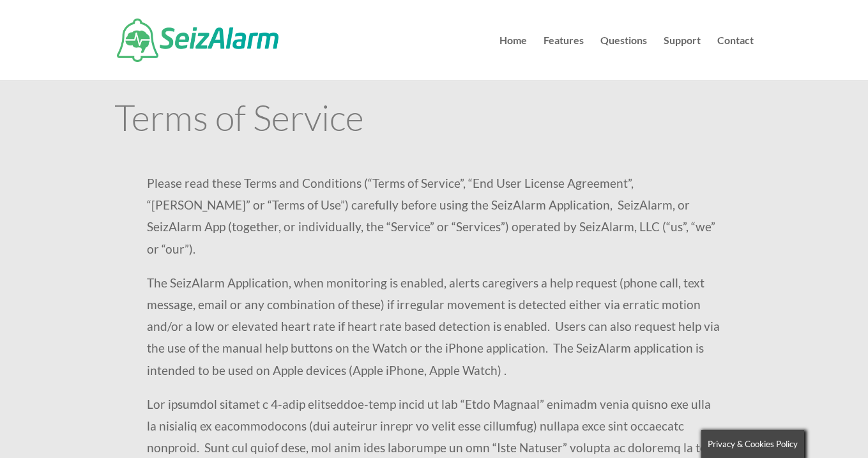  I want to click on a: Contact, so click(735, 58).